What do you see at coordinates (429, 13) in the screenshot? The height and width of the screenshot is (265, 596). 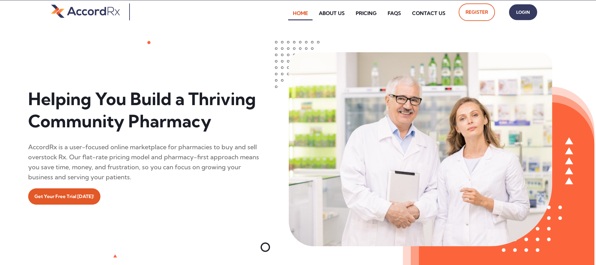 I see `a: Contact Us` at bounding box center [429, 13].